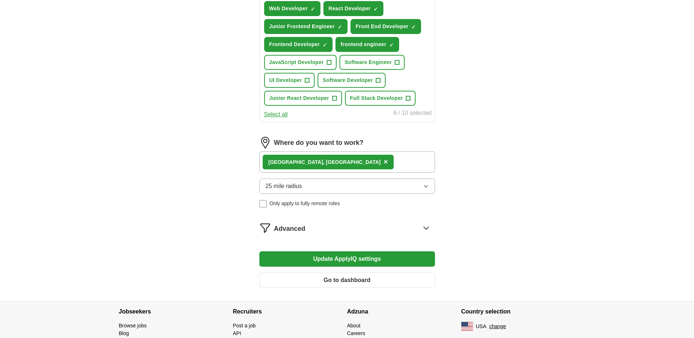  Describe the element at coordinates (265, 228) in the screenshot. I see `img: filter` at that location.